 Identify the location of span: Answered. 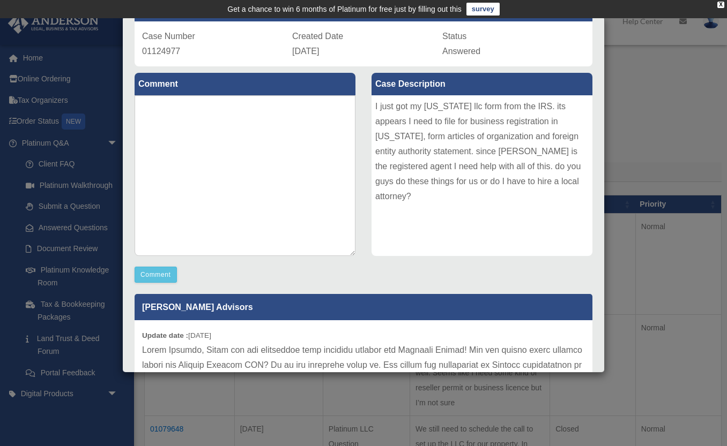
(461, 51).